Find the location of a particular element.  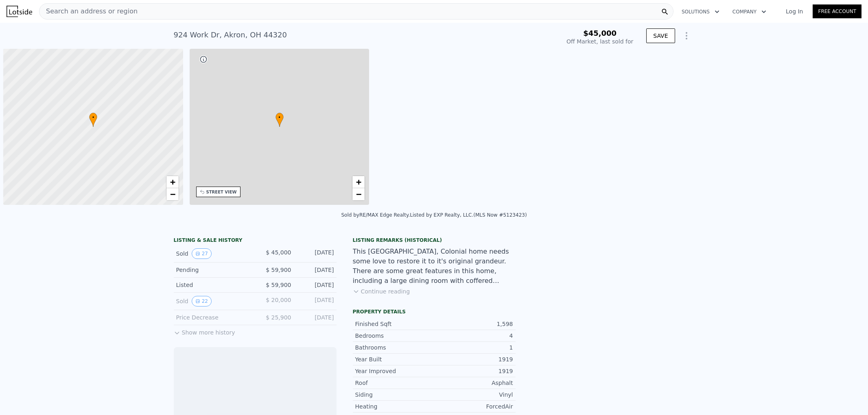

div: 924 Work Dr , Akron , OH 44320 is located at coordinates (230, 35).